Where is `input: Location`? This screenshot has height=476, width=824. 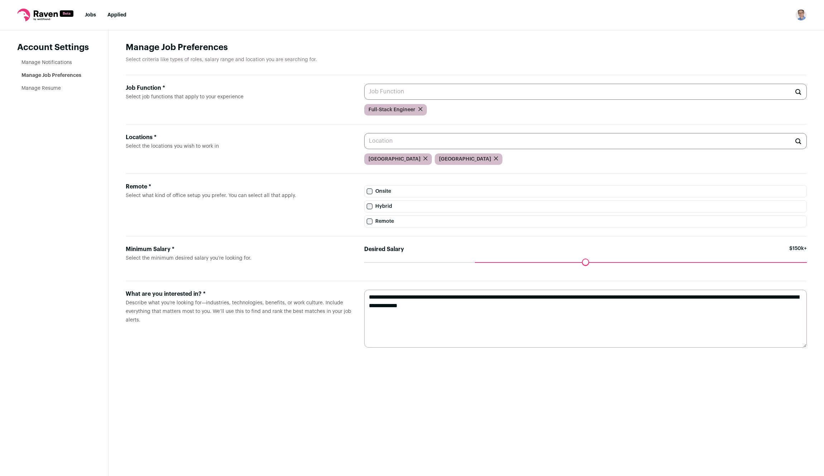
input: Location is located at coordinates (585, 141).